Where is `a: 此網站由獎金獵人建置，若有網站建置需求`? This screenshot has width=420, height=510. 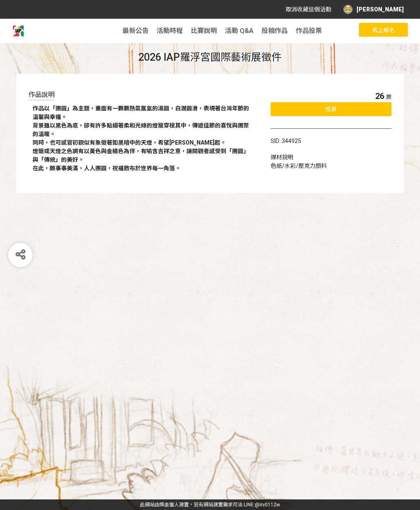 a: 此網站由獎金獵人建置，若有網站建置需求 is located at coordinates (186, 504).